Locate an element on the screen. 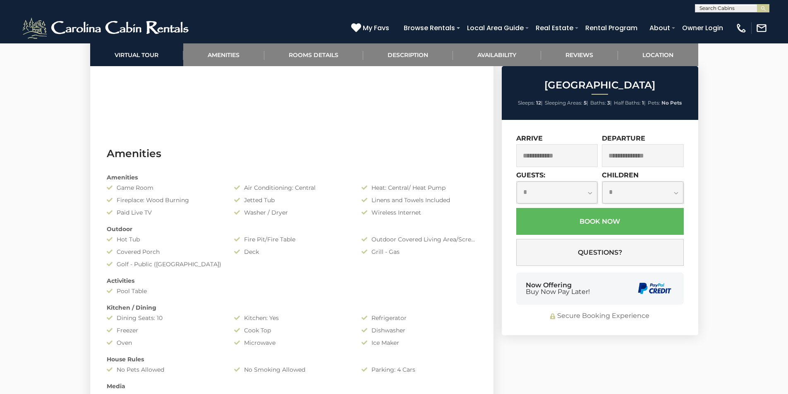 The width and height of the screenshot is (788, 394). label: Departure is located at coordinates (623, 138).